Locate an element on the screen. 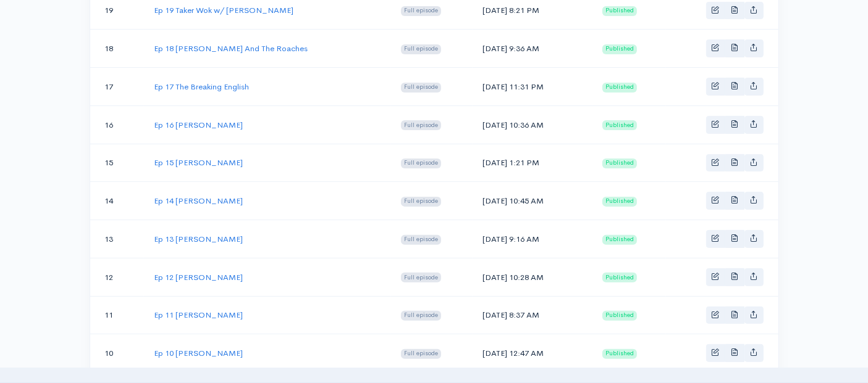 This screenshot has height=383, width=868. td: 11 is located at coordinates (117, 316).